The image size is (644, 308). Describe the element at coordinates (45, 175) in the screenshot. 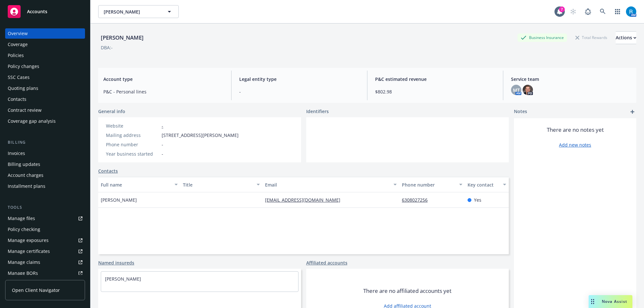

I see `a: Account charges` at that location.